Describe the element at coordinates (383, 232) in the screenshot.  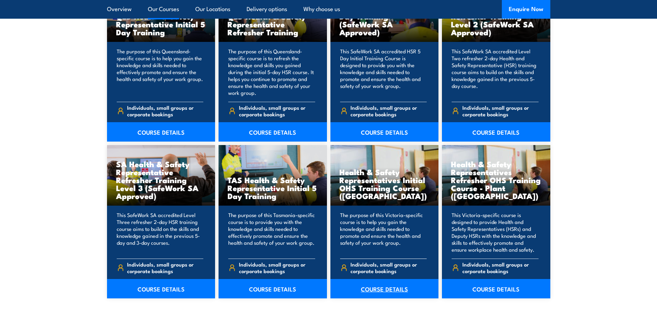
I see `p: The purpose of this Victoria-specific course is to help you gain the knowledge and skills needed ...` at that location.